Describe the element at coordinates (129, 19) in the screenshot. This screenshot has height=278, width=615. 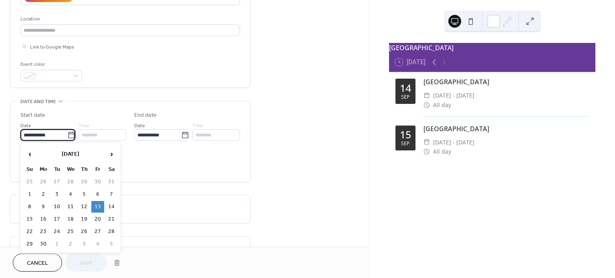
I see `div: Location` at that location.